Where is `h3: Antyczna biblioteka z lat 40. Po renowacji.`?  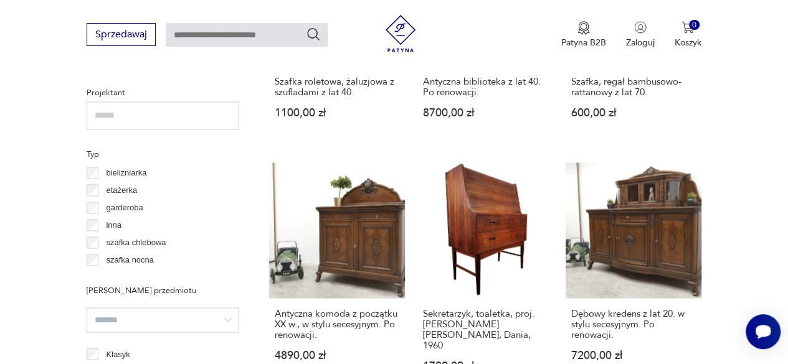
h3: Antyczna biblioteka z lat 40. Po renowacji. is located at coordinates (485, 87).